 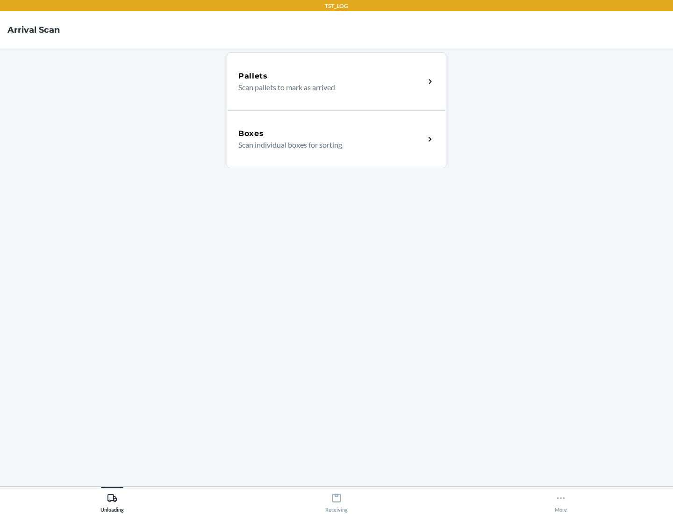 What do you see at coordinates (337, 501) in the screenshot?
I see `div: Receiving` at bounding box center [337, 501].